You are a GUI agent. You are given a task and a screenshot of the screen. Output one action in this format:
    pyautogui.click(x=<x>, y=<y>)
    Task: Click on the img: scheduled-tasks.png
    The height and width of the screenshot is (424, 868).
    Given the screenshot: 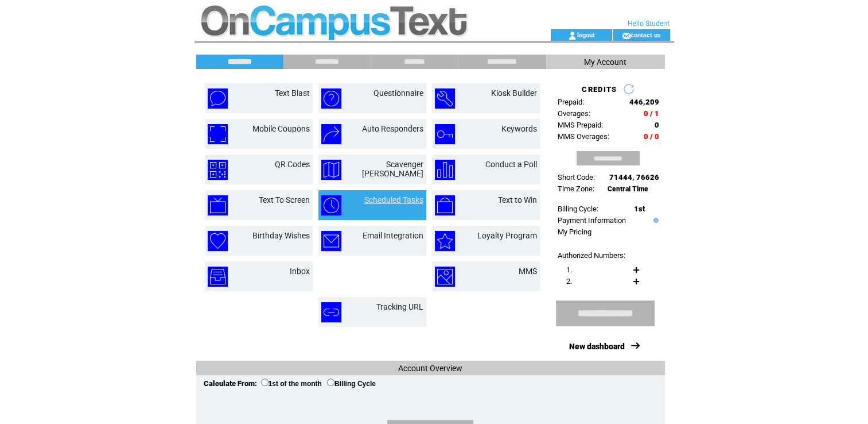 What is the action you would take?
    pyautogui.click(x=331, y=205)
    